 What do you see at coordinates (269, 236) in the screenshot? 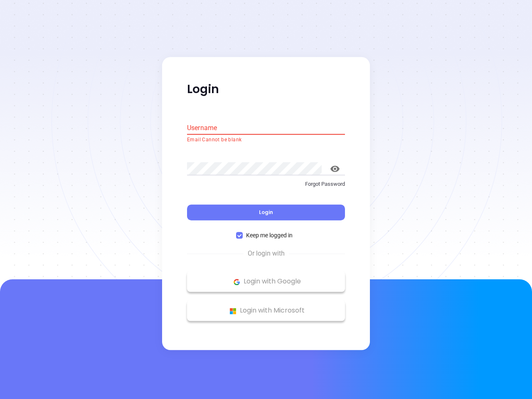
I see `span: Keep me logged in` at bounding box center [269, 236].